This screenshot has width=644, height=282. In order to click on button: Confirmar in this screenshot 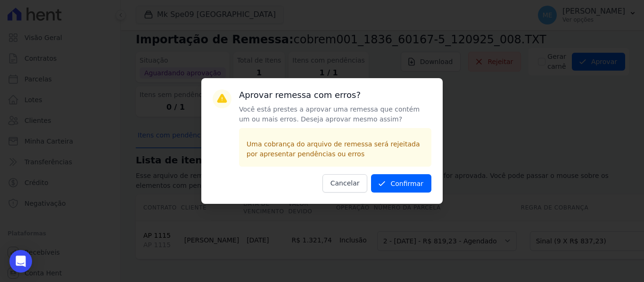, I will do `click(401, 183)`.